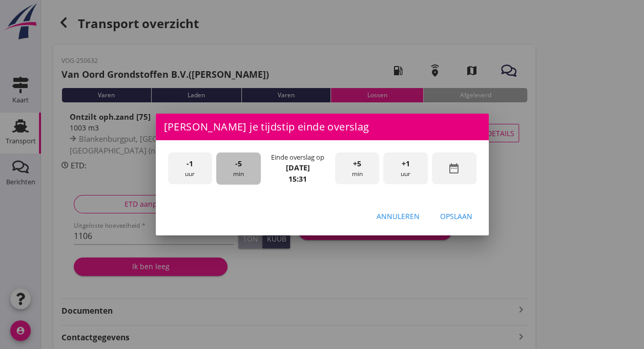  What do you see at coordinates (398, 216) in the screenshot?
I see `button: Annuleren` at bounding box center [398, 216].